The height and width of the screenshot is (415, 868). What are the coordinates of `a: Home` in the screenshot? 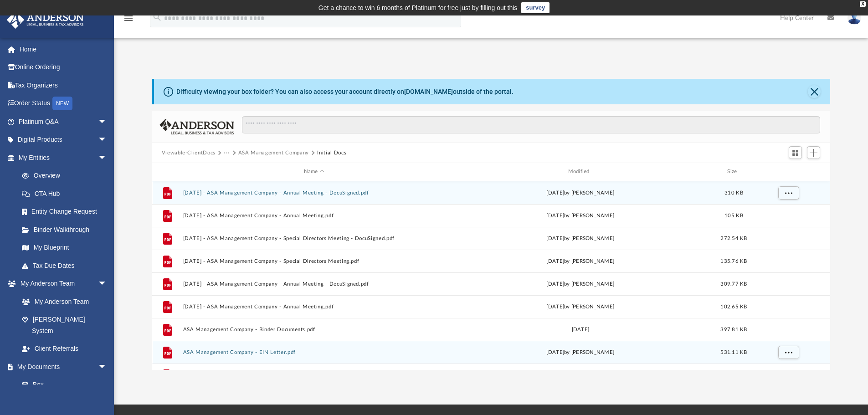 It's located at (63, 49).